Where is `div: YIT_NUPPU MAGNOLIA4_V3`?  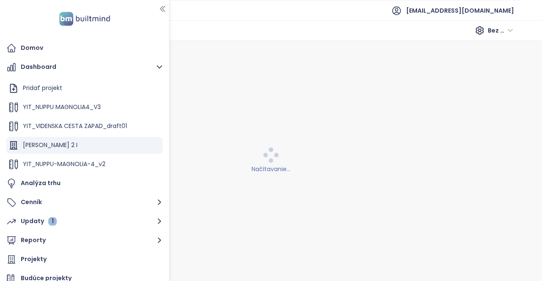
div: YIT_NUPPU MAGNOLIA4_V3 is located at coordinates (84, 107).